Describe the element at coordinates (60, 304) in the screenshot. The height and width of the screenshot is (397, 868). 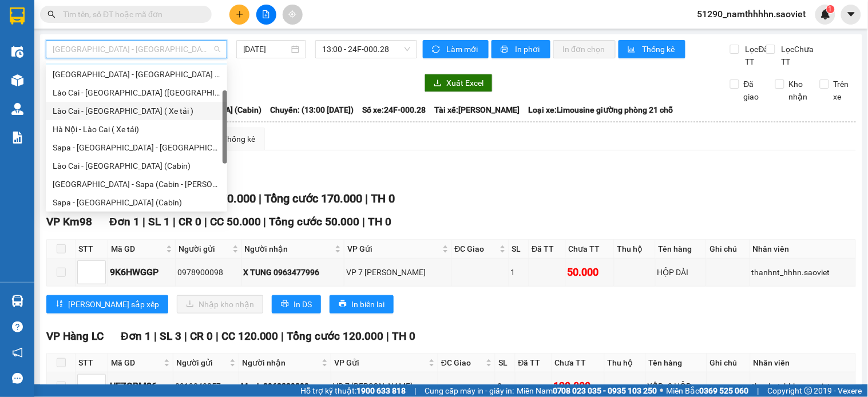
I see `span: sort-ascending` at that location.